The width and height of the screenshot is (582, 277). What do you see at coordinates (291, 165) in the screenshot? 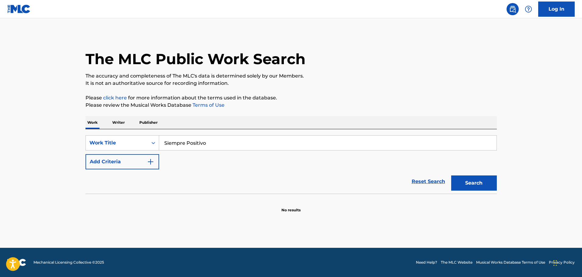
I see `form: Search Form` at bounding box center [291, 165].